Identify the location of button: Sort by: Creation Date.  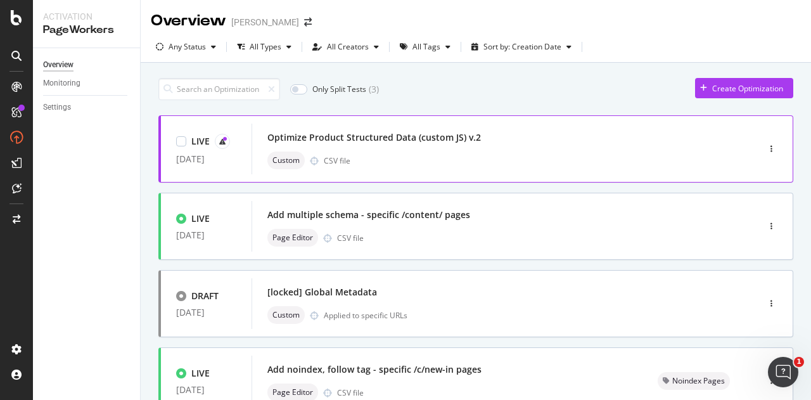
(522, 47).